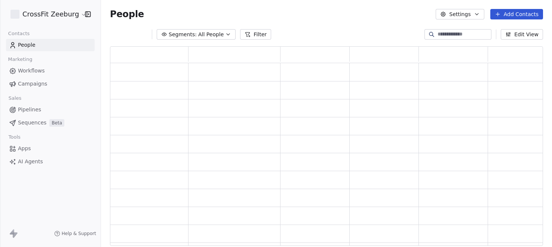 This screenshot has width=552, height=247. I want to click on button: Edit View, so click(522, 34).